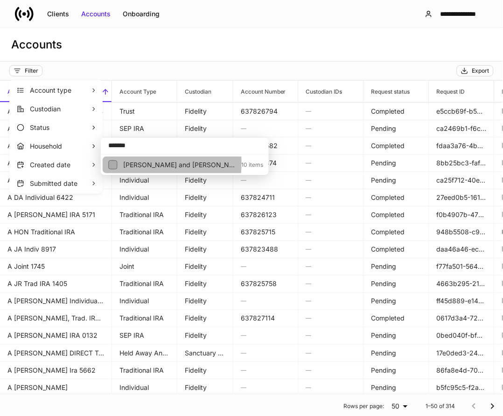 The image size is (503, 416). Describe the element at coordinates (249, 165) in the screenshot. I see `p: 10 items` at that location.